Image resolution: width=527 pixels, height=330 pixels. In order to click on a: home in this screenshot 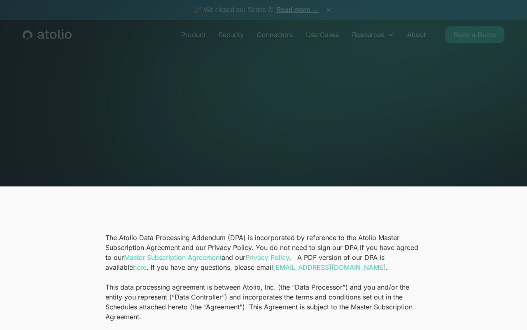, I will do `click(47, 35)`.